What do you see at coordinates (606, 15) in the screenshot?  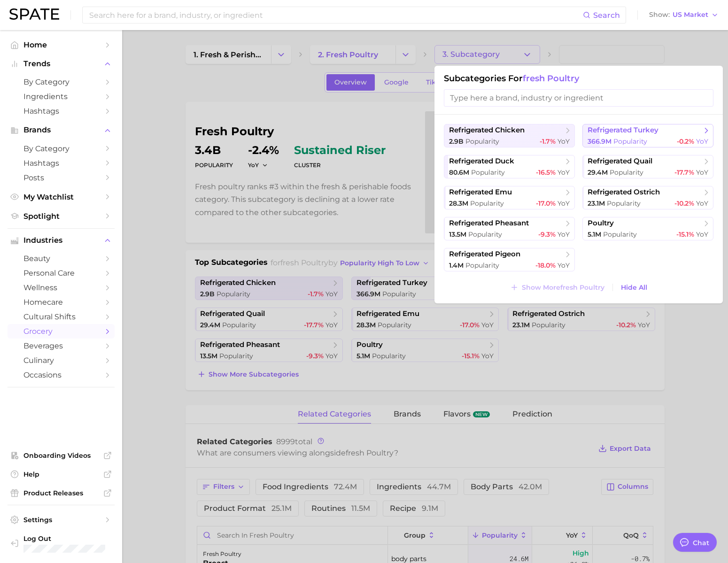 I see `span: Search` at bounding box center [606, 15].